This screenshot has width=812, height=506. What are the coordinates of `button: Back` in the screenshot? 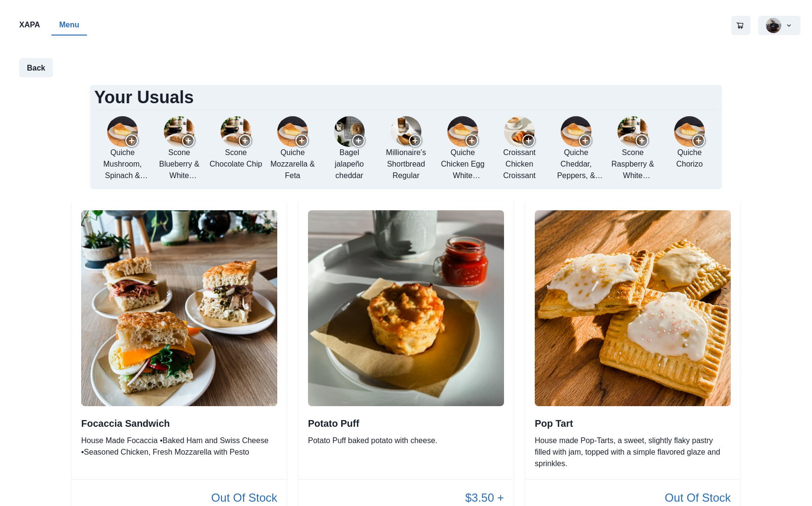 It's located at (36, 68).